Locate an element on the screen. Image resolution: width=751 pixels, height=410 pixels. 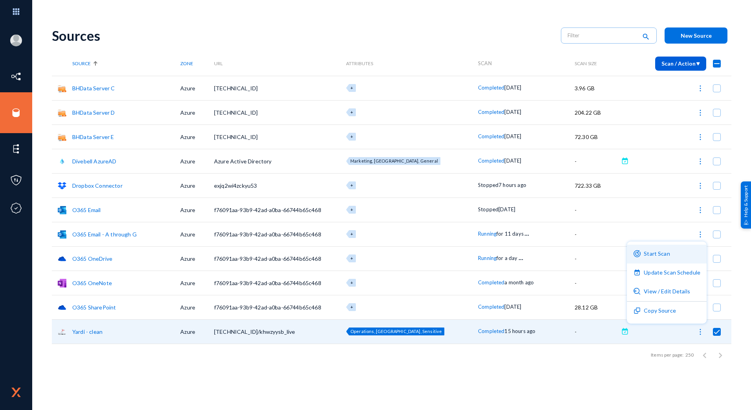
img: icon-scheduled-purple.svg is located at coordinates (637, 273).